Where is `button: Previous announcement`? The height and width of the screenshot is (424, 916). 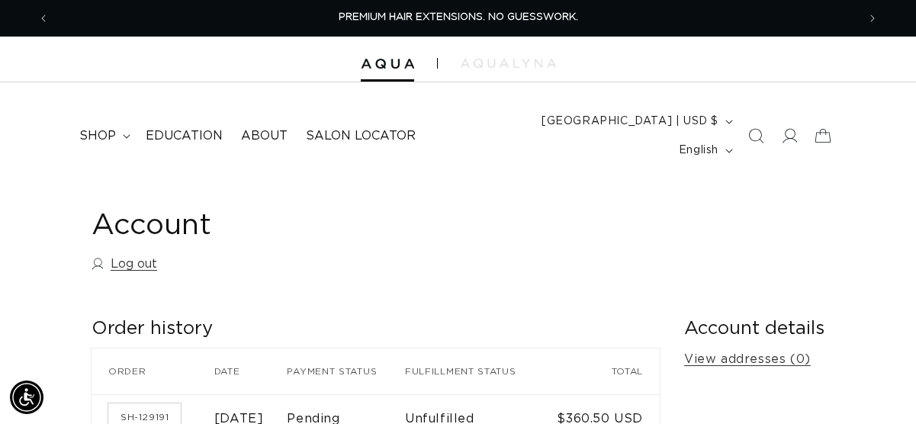
button: Previous announcement is located at coordinates (43, 18).